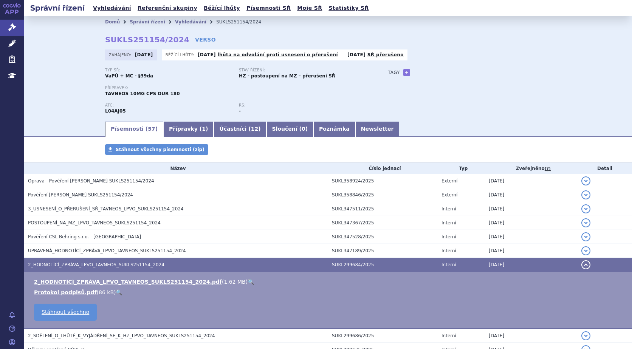 Image resolution: width=632 pixels, height=349 pixels. Describe the element at coordinates (168, 105) in the screenshot. I see `p: ATC:` at that location.